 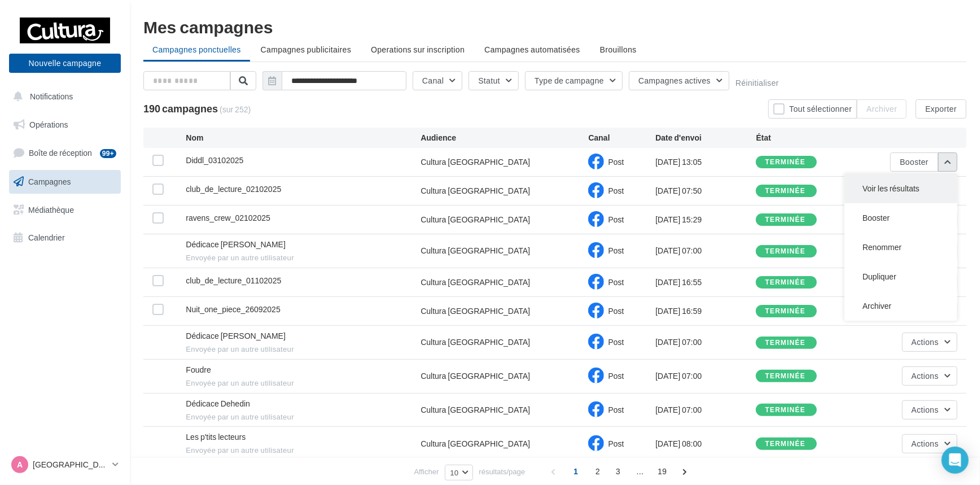 I want to click on span: Foudre, so click(x=198, y=370).